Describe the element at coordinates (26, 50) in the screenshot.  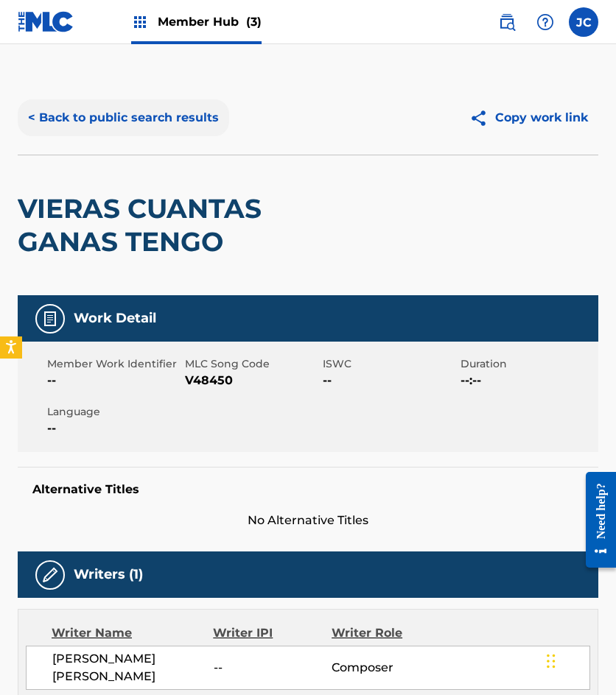
I see `div: Need help?` at that location.